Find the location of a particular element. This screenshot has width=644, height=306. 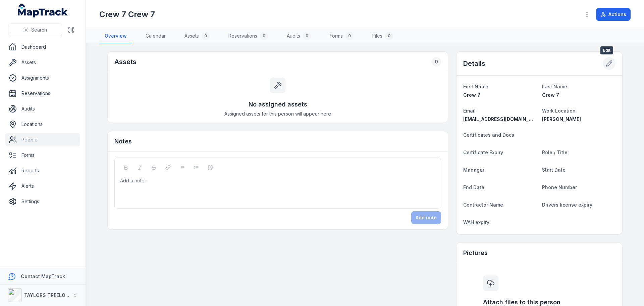

a: Reports is located at coordinates (43, 170).